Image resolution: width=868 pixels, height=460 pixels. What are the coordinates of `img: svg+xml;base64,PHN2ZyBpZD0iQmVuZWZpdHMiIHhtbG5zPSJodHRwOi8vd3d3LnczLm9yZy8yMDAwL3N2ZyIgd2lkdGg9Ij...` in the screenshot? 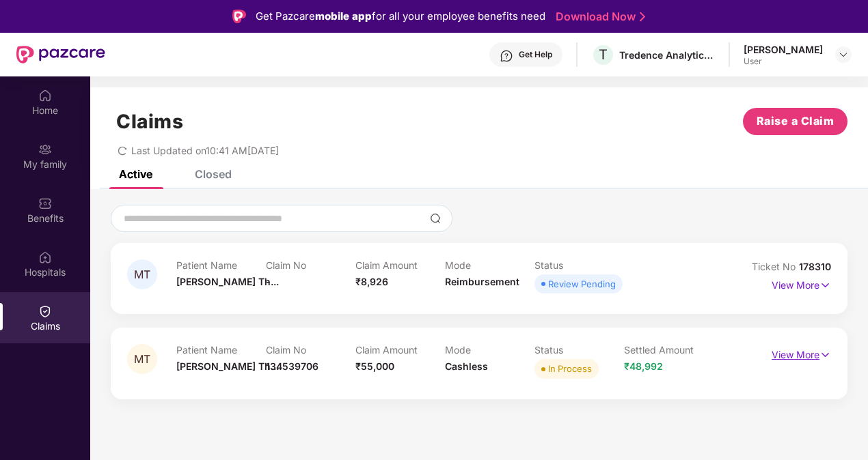 It's located at (45, 204).